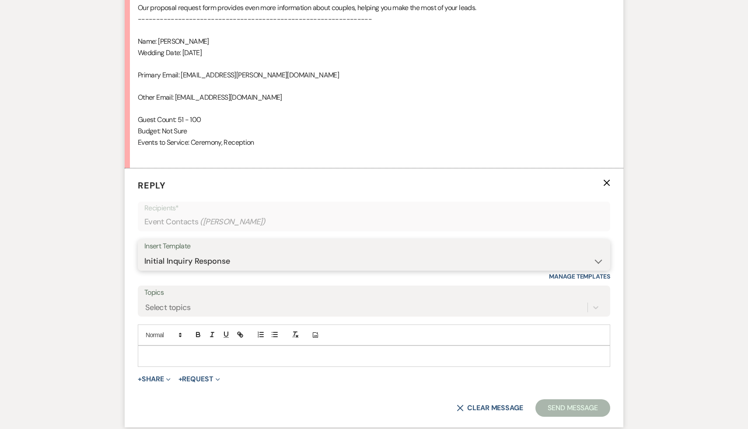 Image resolution: width=748 pixels, height=429 pixels. I want to click on span: Reply, so click(152, 185).